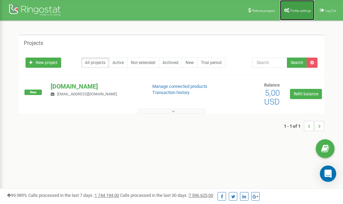  What do you see at coordinates (171, 63) in the screenshot?
I see `a: Archived` at bounding box center [171, 63].